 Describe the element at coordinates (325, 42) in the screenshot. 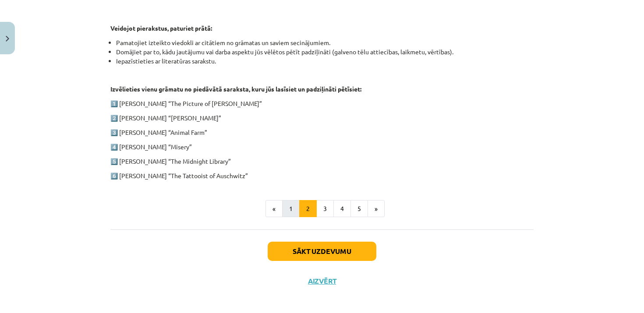

I see `li: Pamatojiet izteikto viedokli ar citātiem no grāmatas un saviem secinājumiem.` at that location.